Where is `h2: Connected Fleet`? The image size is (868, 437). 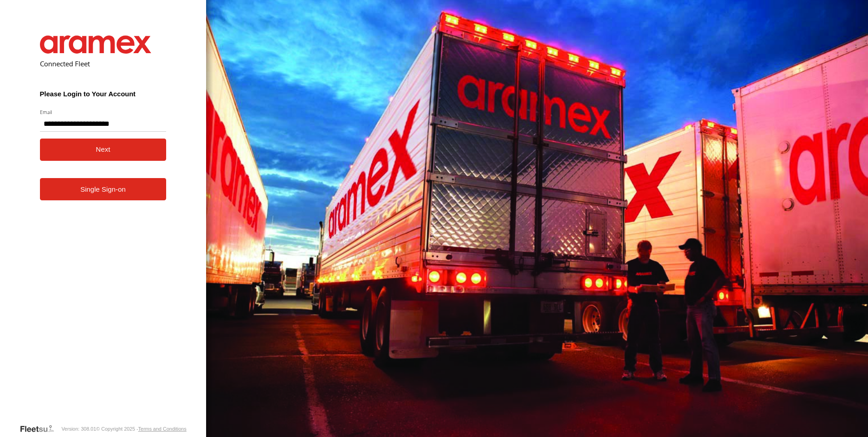
h2: Connected Fleet is located at coordinates (103, 63).